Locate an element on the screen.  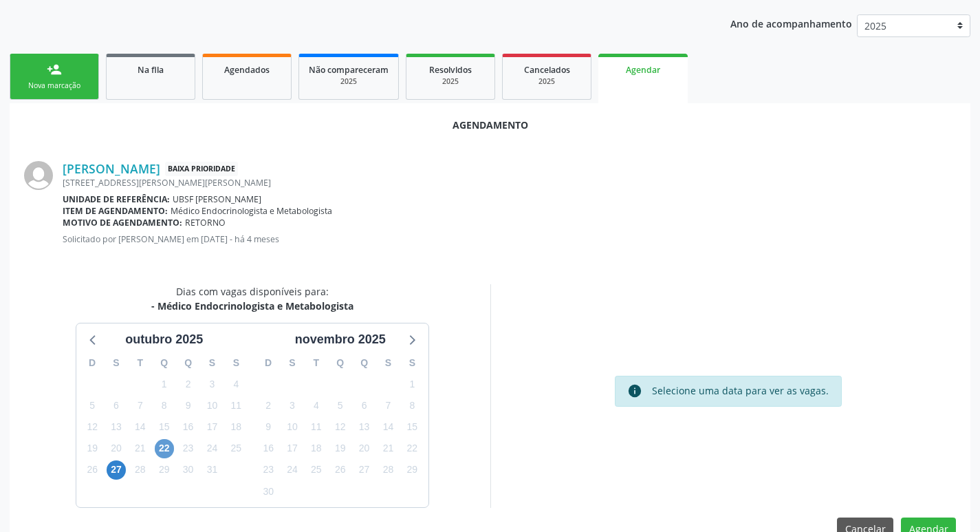
span: Médico Endocrinologista e Metabologista is located at coordinates (251, 210).